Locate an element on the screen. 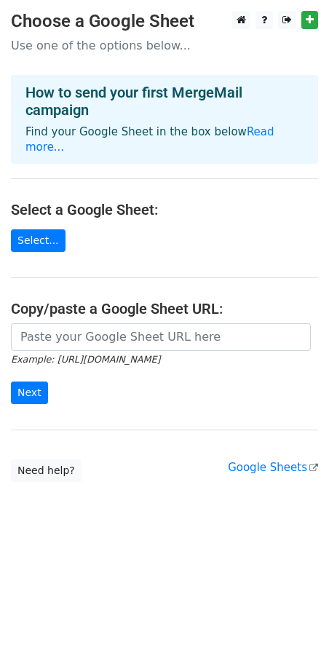 Image resolution: width=329 pixels, height=648 pixels. h3: Choose a Google Sheet is located at coordinates (165, 21).